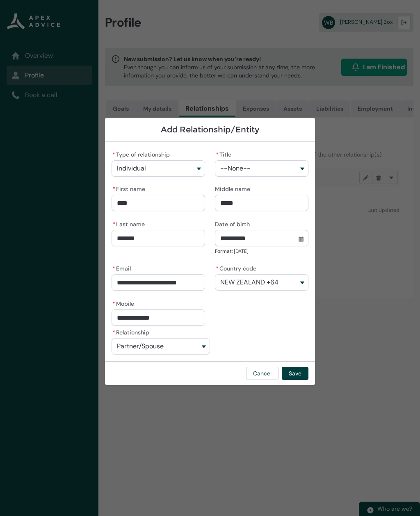  Describe the element at coordinates (295, 373) in the screenshot. I see `button: Save` at that location.